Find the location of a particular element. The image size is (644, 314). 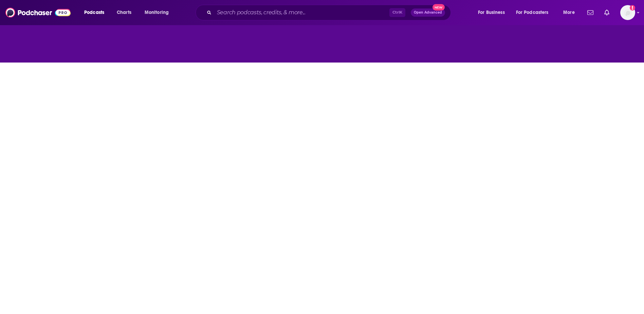

div: Search podcasts, credits, & more... is located at coordinates (329, 12).